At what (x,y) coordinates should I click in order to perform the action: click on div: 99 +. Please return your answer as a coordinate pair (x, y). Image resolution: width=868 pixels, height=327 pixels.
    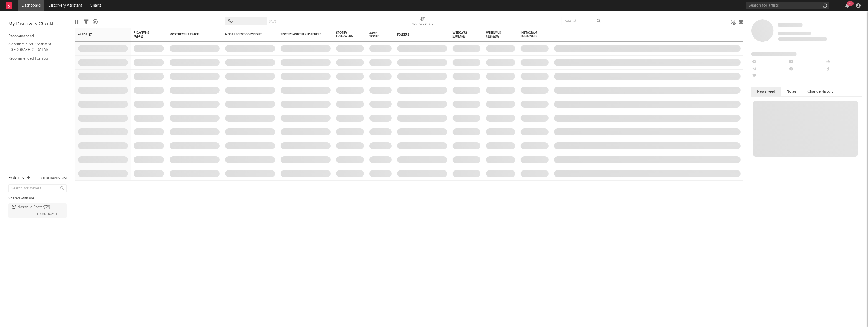
    Looking at the image, I should click on (851, 3).